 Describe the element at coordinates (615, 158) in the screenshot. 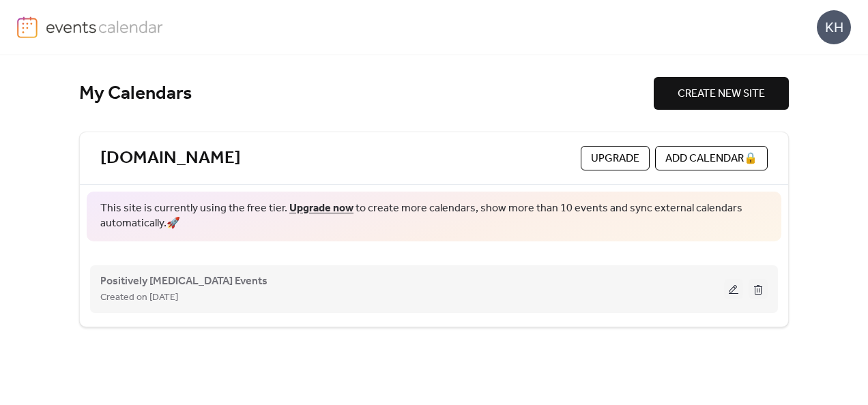

I see `button: Upgrade` at that location.